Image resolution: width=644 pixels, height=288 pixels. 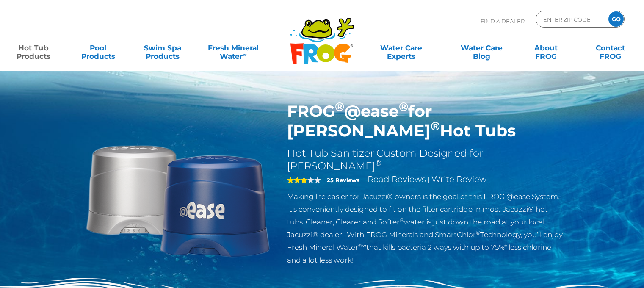 What do you see at coordinates (297, 180) in the screenshot?
I see `span: 3` at bounding box center [297, 180].